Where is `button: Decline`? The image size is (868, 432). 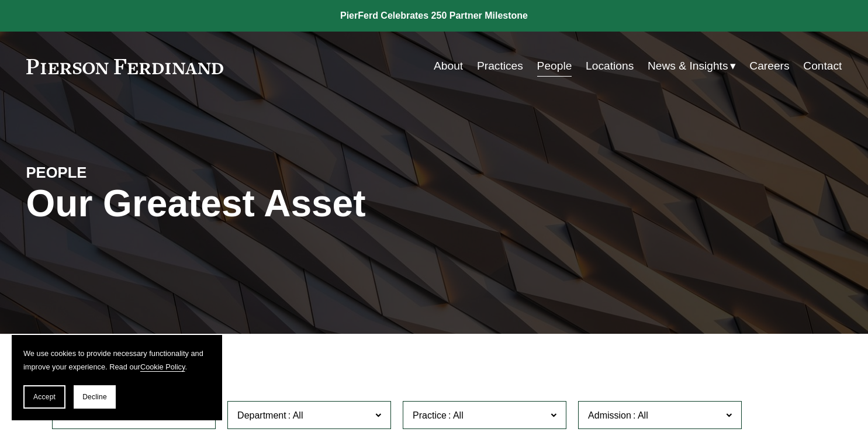
button: Decline is located at coordinates (95, 397).